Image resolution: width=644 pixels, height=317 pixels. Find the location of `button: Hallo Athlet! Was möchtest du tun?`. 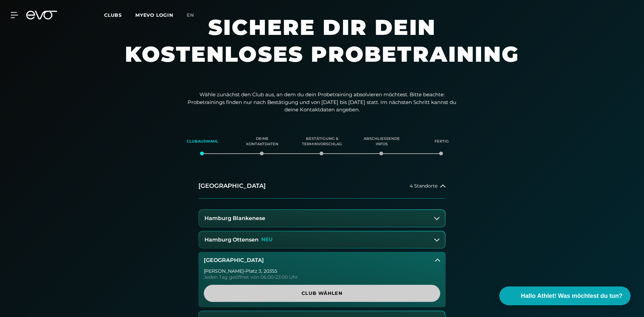

button: Hallo Athlet! Was möchtest du tun? is located at coordinates (565, 296).